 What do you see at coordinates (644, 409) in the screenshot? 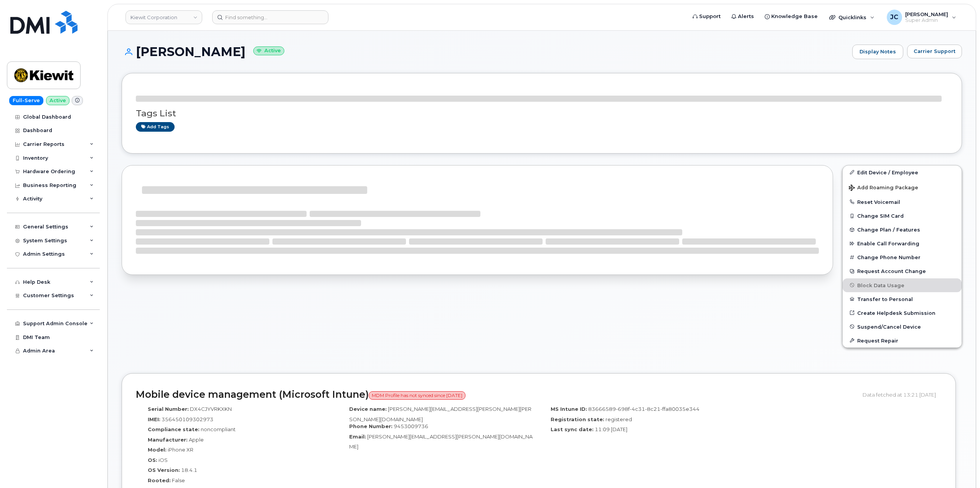
I see `span: 83666589-698f-4c31-8c21-ffa80035e344` at bounding box center [644, 409].